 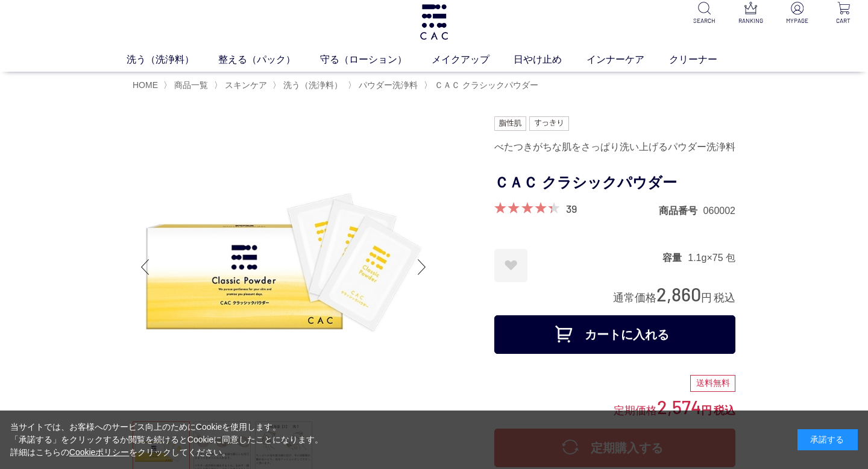 I want to click on a: RANKING, so click(x=750, y=13).